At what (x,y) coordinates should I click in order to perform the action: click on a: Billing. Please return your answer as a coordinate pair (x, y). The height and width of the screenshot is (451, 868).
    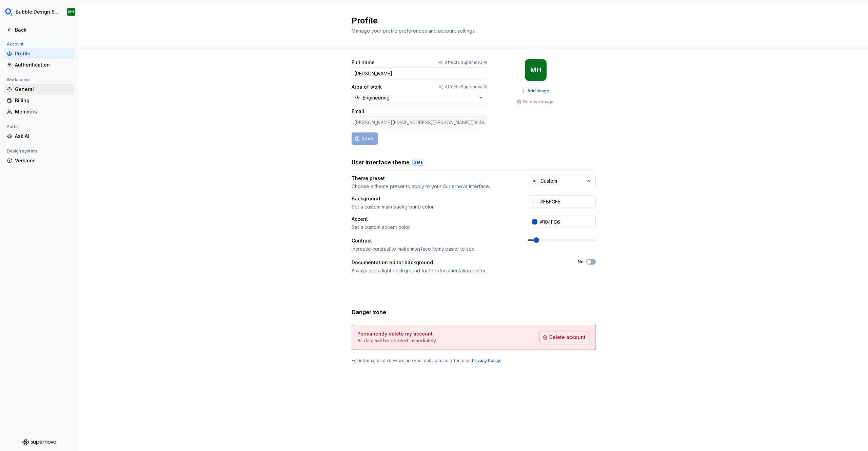
    Looking at the image, I should click on (40, 101).